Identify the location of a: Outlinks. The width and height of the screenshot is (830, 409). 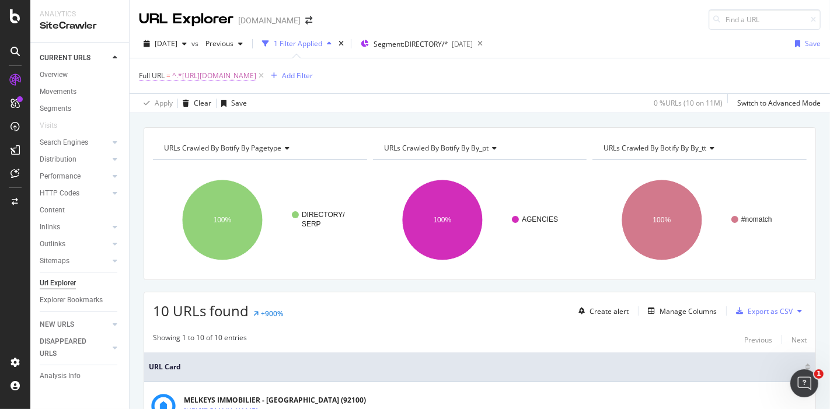
(74, 244).